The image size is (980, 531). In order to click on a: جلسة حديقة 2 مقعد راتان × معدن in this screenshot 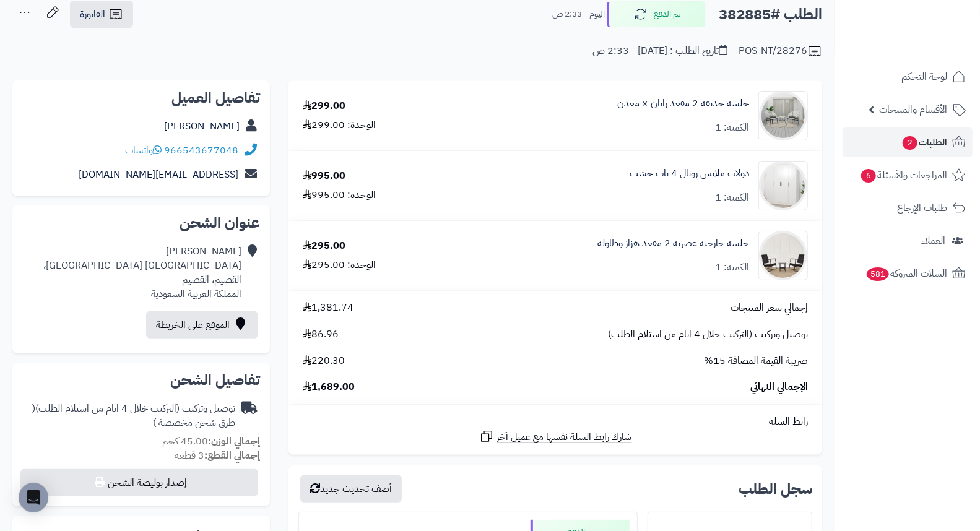, I will do `click(683, 103)`.